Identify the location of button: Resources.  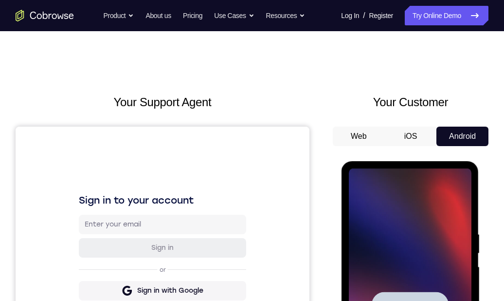
(286, 16).